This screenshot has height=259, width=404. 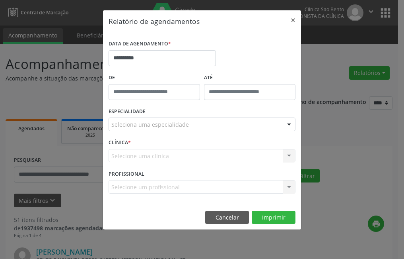 I want to click on label: De, so click(x=154, y=78).